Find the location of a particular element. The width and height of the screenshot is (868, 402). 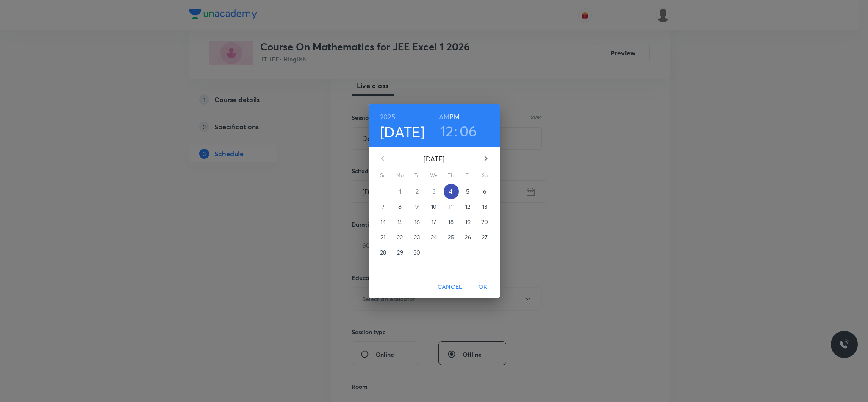

button: 8 is located at coordinates (400, 207).